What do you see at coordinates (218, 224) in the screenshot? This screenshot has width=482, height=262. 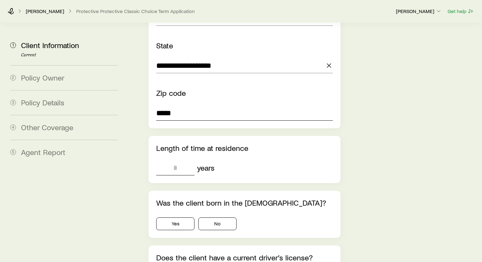 I see `button: No` at bounding box center [218, 224].